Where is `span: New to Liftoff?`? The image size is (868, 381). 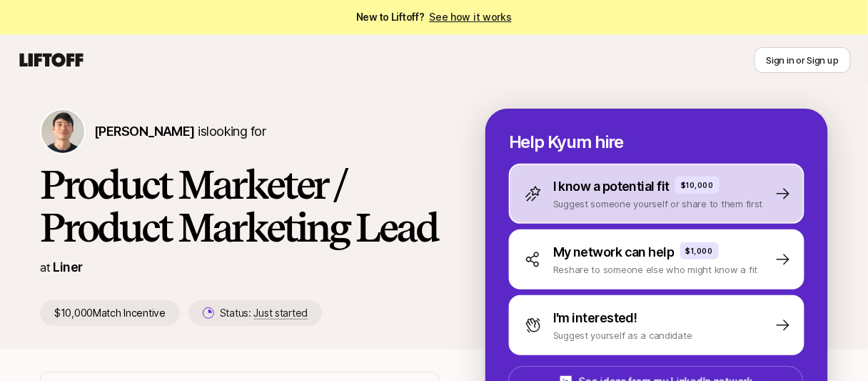 span: New to Liftoff? is located at coordinates (434, 17).